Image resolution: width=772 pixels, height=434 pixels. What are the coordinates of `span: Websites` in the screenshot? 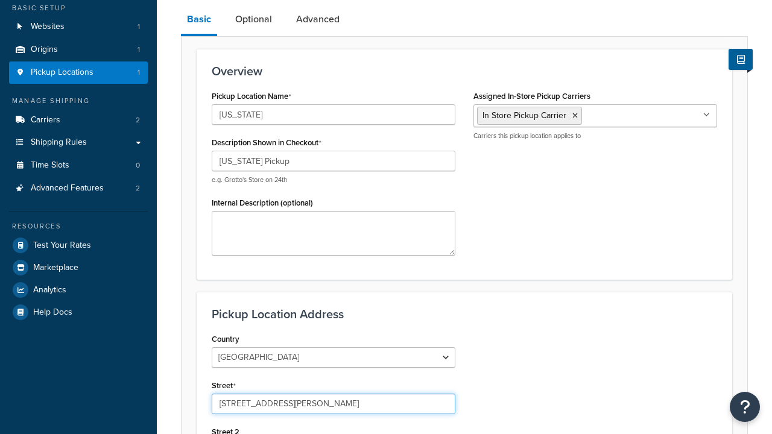 It's located at (48, 27).